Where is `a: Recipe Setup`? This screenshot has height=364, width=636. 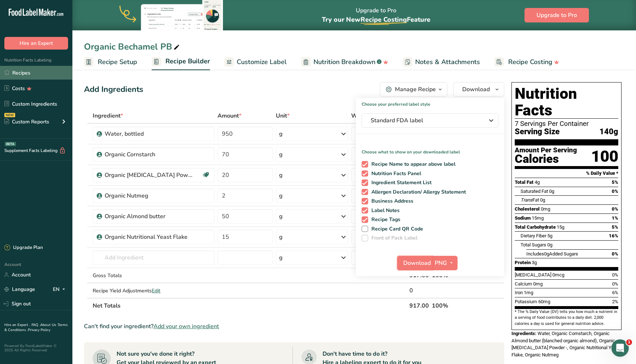
a: Recipe Setup is located at coordinates (111, 62).